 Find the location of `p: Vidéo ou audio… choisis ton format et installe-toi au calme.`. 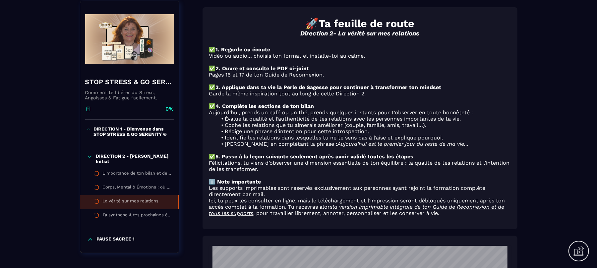

p: Vidéo ou audio… choisis ton format et installe-toi au calme. is located at coordinates (360, 56).